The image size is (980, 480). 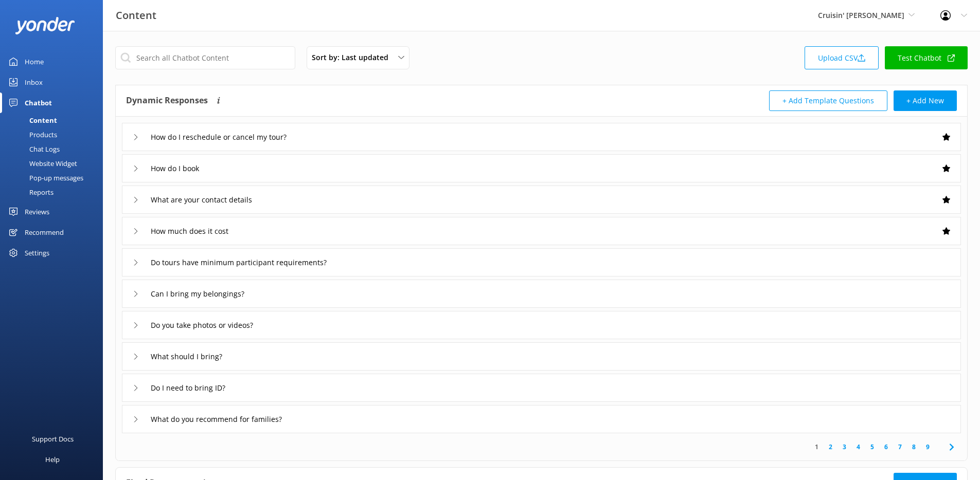 What do you see at coordinates (37, 212) in the screenshot?
I see `div: Reviews` at bounding box center [37, 212].